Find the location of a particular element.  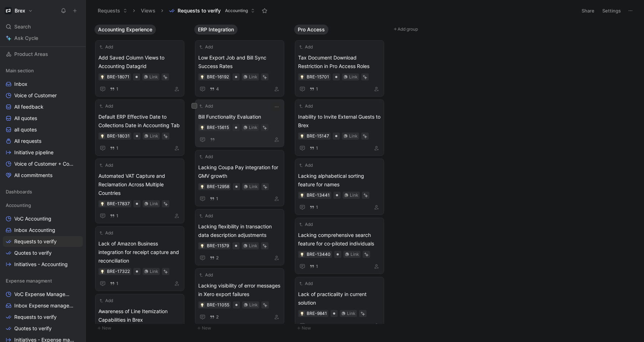

a: all quotes is located at coordinates (43, 129).